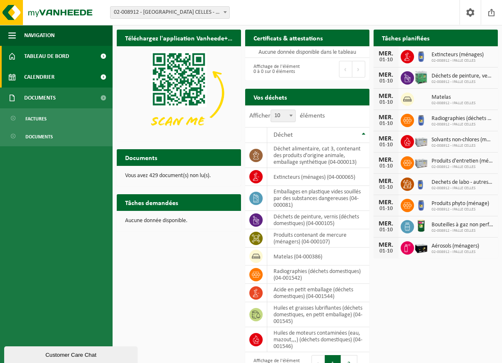 This screenshot has width=502, height=363. What do you see at coordinates (283, 116) in the screenshot?
I see `span: 10` at bounding box center [283, 116].